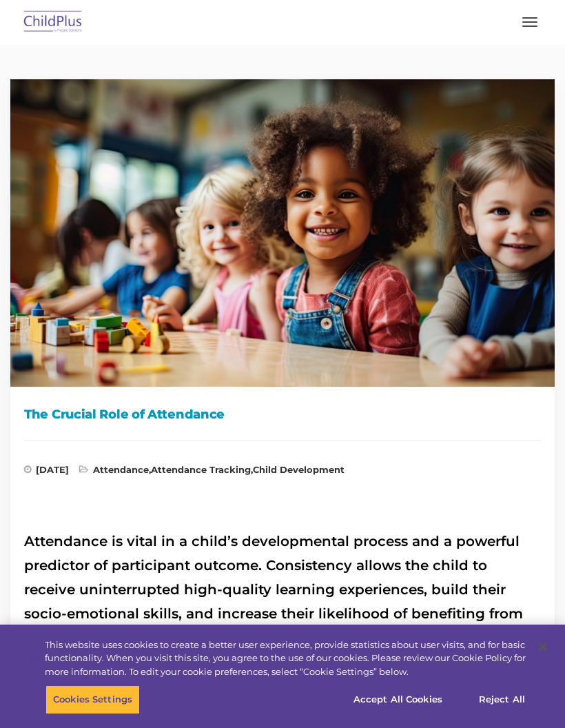 This screenshot has width=565, height=728. Describe the element at coordinates (121, 470) in the screenshot. I see `a: Attendance` at that location.